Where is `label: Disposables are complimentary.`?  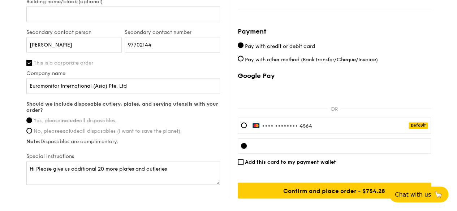
label: Disposables are complimentary. is located at coordinates (123, 142).